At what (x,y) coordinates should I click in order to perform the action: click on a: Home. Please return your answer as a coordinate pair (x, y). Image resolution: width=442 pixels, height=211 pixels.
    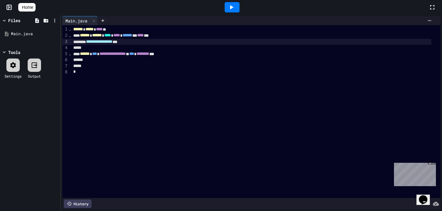
    Looking at the image, I should click on (27, 7).